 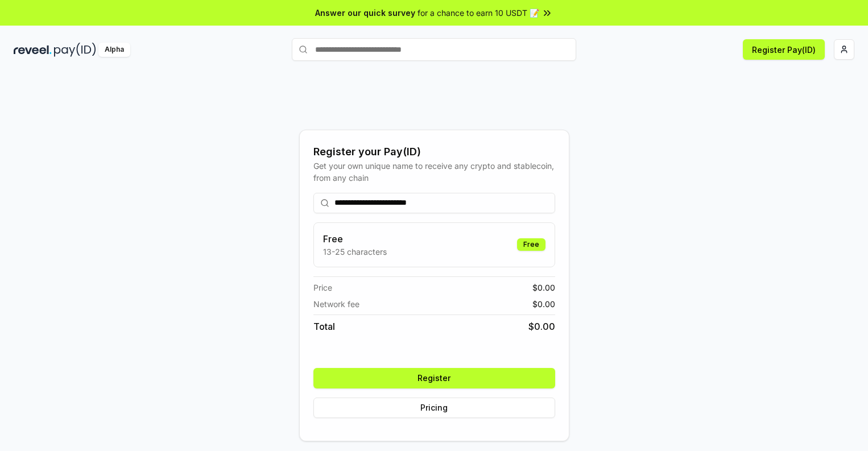 I want to click on span: Answer our quick survey, so click(x=366, y=13).